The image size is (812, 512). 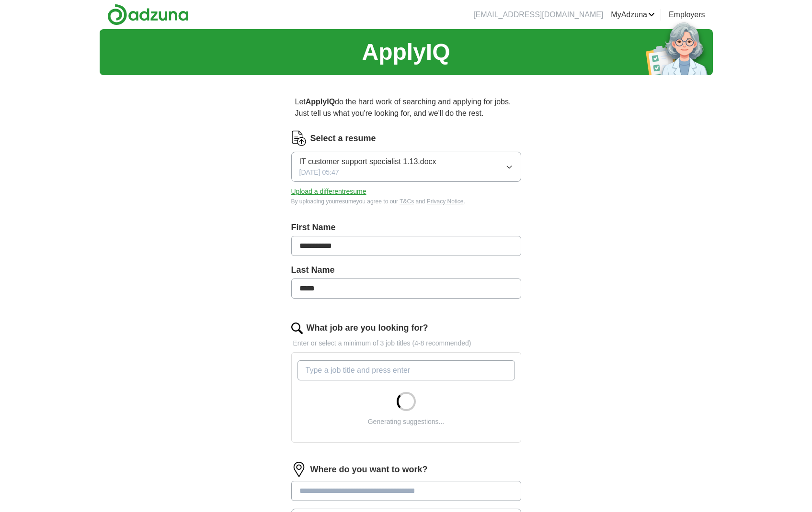 What do you see at coordinates (406, 343) in the screenshot?
I see `p: Enter or select a minimum of 3 job titles (4-8 recommended)` at bounding box center [406, 343].